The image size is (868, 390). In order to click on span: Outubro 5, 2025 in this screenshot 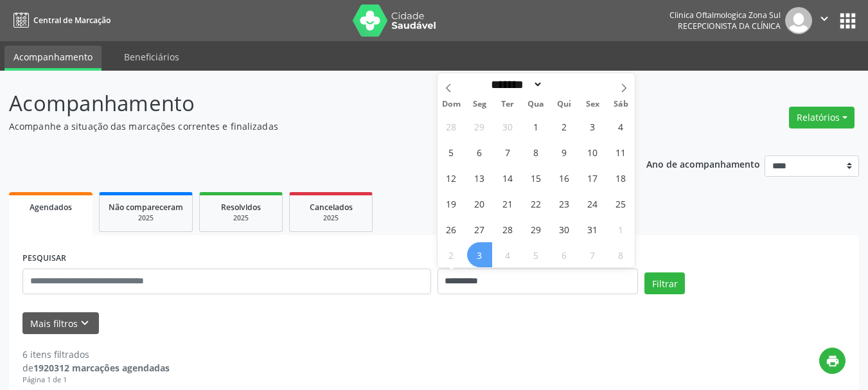, I will do `click(451, 152)`.